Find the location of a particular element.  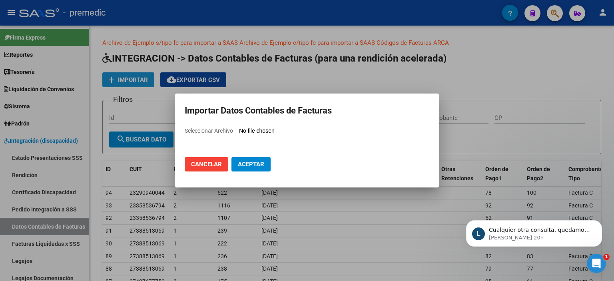

span: Seleccionar Archivo is located at coordinates (209, 131).